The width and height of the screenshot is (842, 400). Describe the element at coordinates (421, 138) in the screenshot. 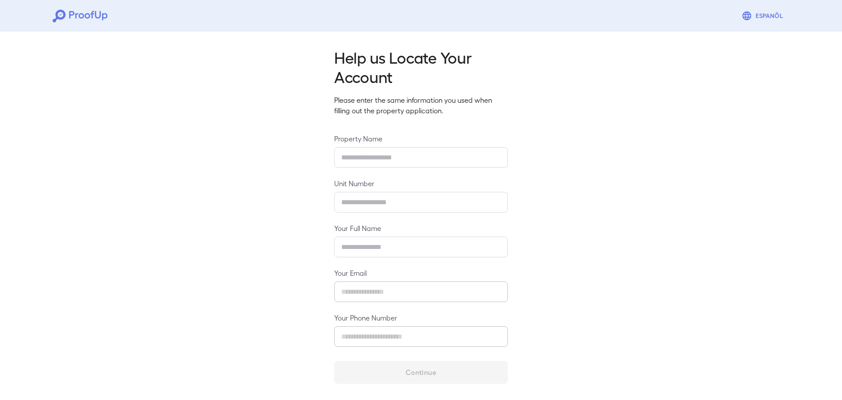

I see `label: Property Name` at that location.